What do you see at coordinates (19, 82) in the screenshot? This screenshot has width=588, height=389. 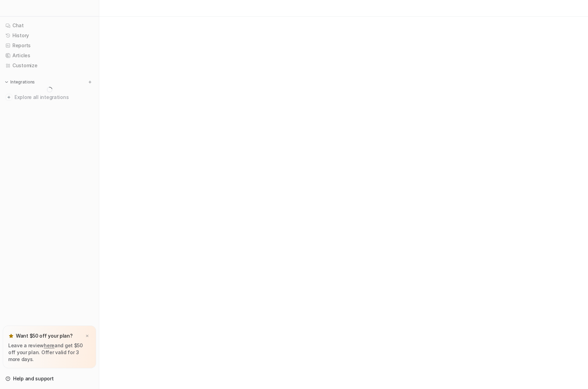 I see `button: Integrations` at bounding box center [19, 82].